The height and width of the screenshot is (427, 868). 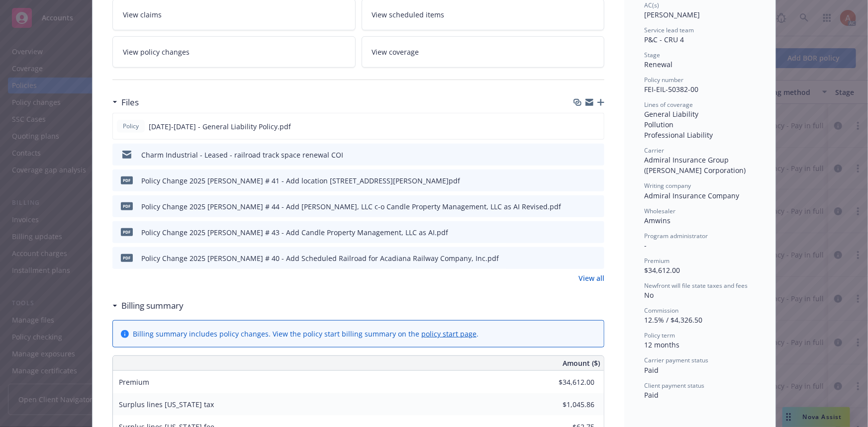 I want to click on span: Admiral Insurance Company, so click(x=691, y=195).